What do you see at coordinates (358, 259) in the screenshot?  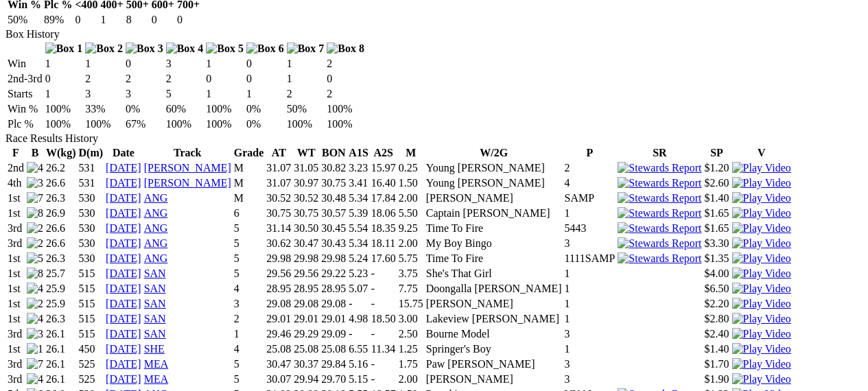 I see `td: 5.24` at bounding box center [358, 259].